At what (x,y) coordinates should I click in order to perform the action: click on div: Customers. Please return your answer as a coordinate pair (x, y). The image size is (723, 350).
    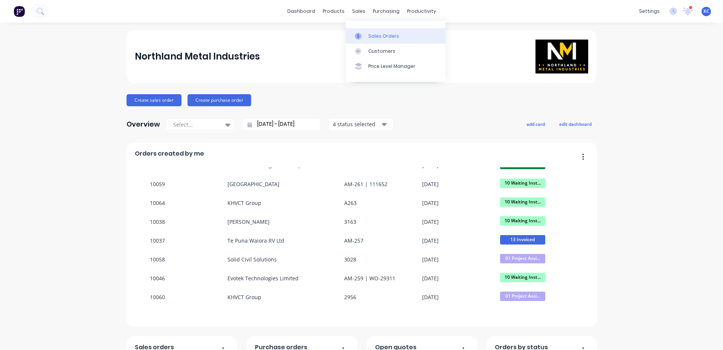
    Looking at the image, I should click on (382, 51).